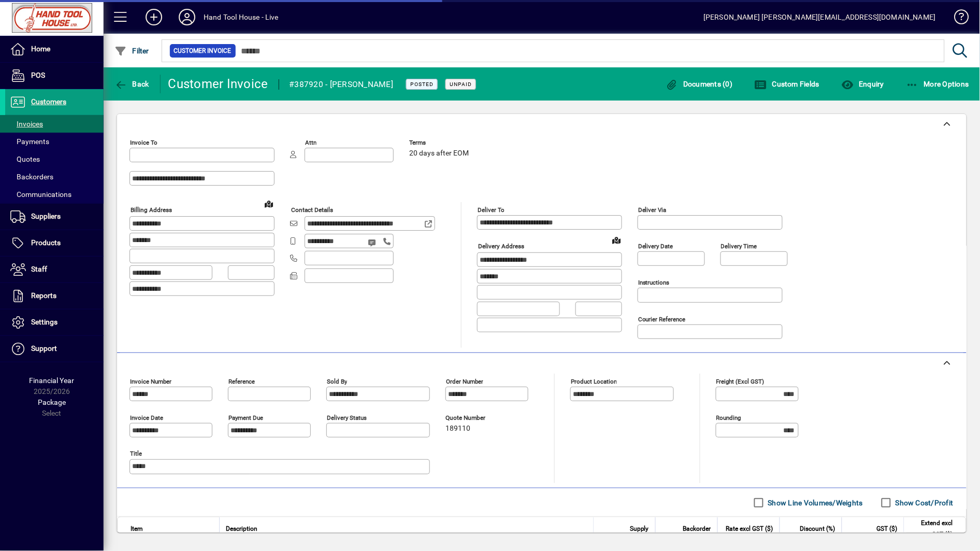 This screenshot has height=551, width=980. What do you see at coordinates (146, 418) in the screenshot?
I see `mat-label: Invoice date` at bounding box center [146, 418].